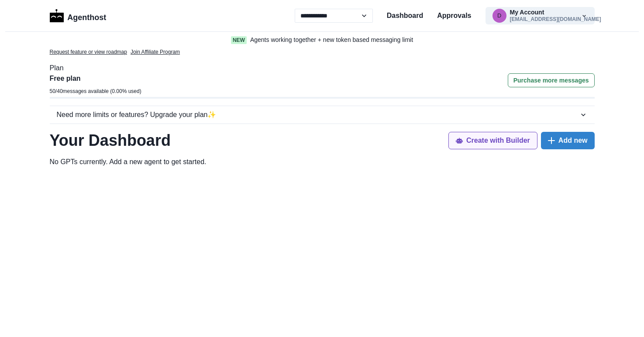 Image resolution: width=644 pixels, height=337 pixels. I want to click on p: Plan, so click(322, 68).